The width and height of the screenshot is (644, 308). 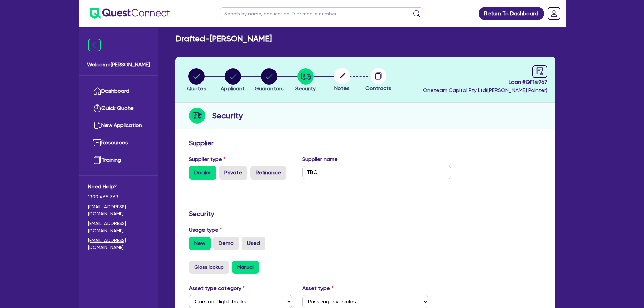 I want to click on label: Dealer, so click(x=203, y=173).